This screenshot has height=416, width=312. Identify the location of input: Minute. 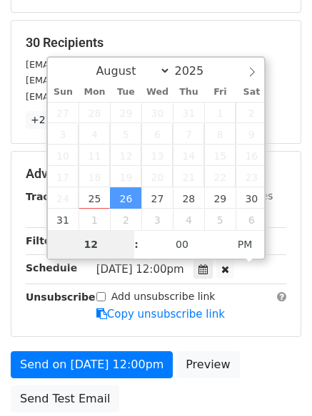
(182, 245).